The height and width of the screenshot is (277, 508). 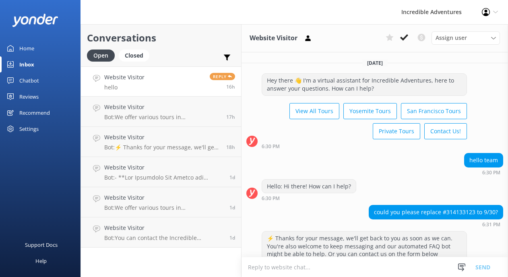 I want to click on a: Website VisitorBot:- **Lor Ipsumdolo Sit Ametco adi Elitsedd EIUSM Temp**: Inc utla-etdo magnaali..., so click(x=161, y=172).